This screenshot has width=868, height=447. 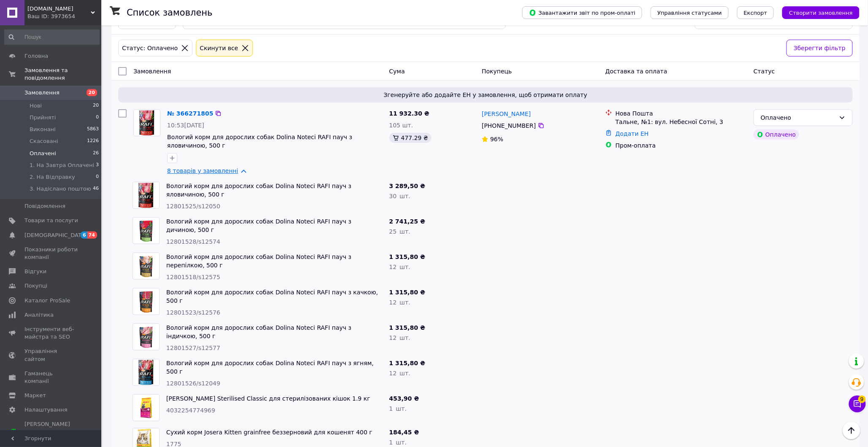 I want to click on span: 46, so click(x=96, y=189).